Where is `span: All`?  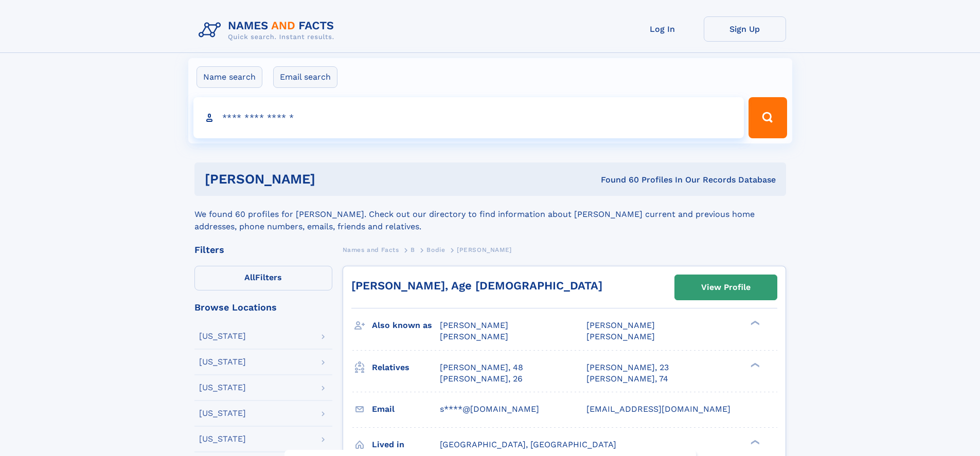 span: All is located at coordinates (249, 278).